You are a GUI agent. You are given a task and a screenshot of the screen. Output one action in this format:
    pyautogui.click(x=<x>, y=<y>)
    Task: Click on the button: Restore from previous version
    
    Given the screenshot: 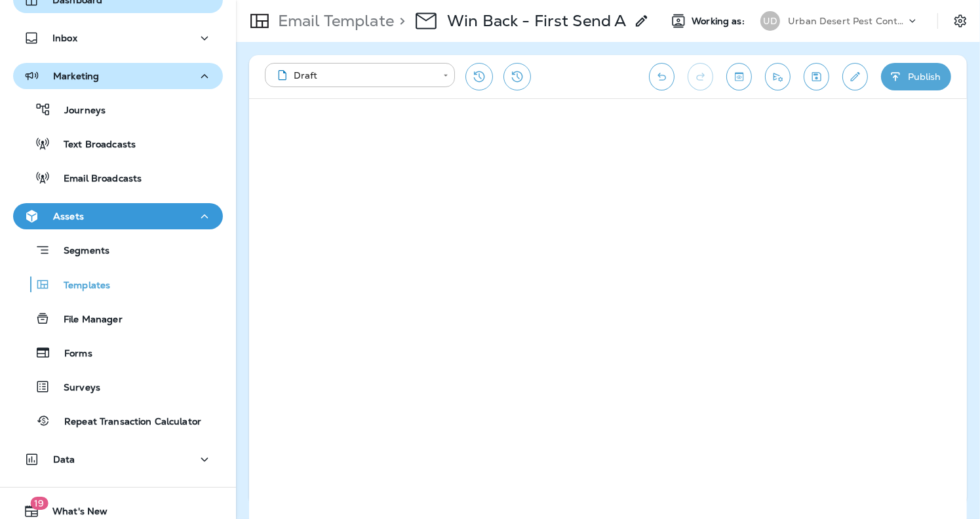 What is the action you would take?
    pyautogui.click(x=479, y=77)
    